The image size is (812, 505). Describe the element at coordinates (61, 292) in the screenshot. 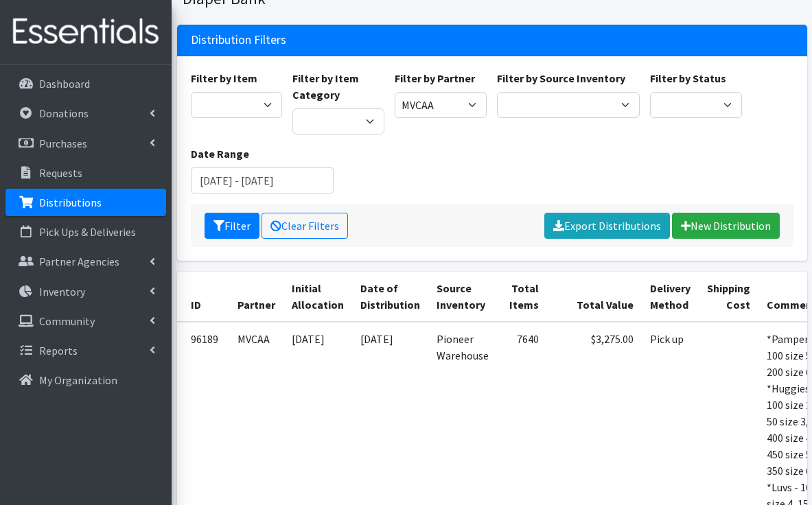

I see `p: Inventory` at that location.